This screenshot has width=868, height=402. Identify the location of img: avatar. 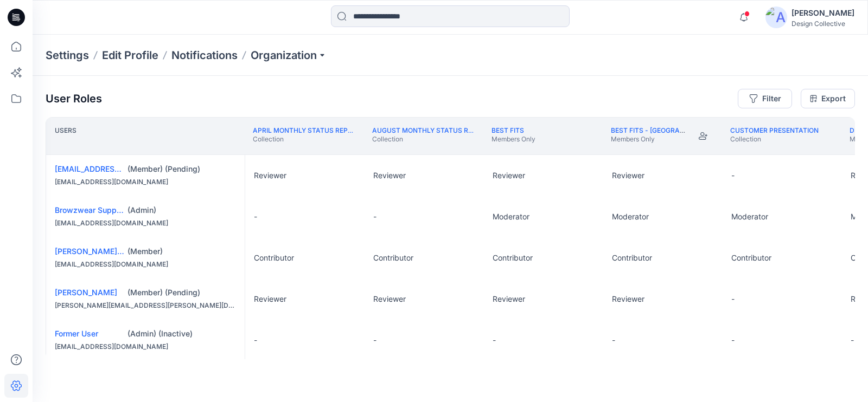
(776, 18).